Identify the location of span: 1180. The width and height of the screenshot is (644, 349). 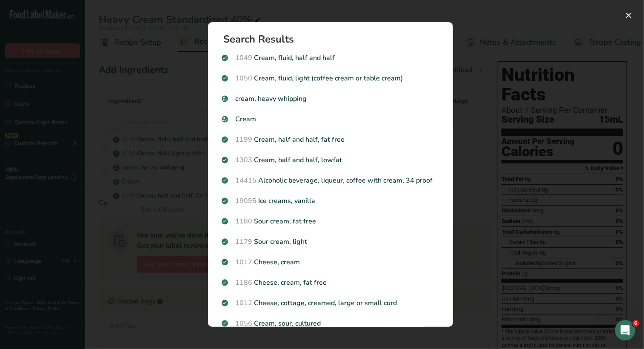
(243, 222).